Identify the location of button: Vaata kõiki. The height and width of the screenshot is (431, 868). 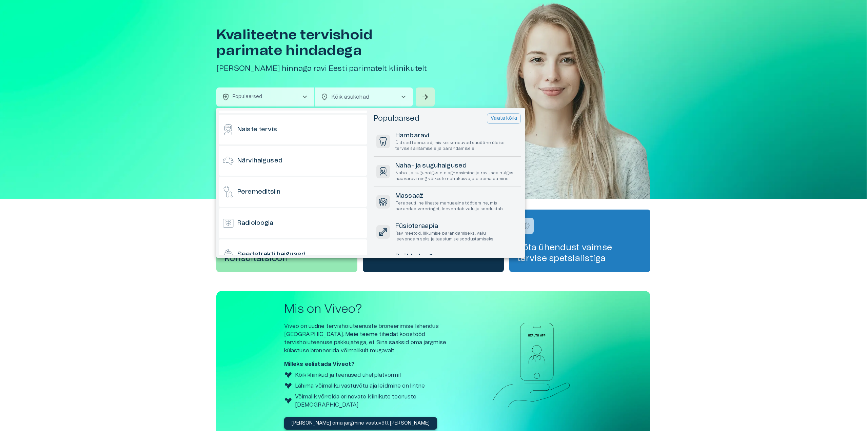
(504, 119).